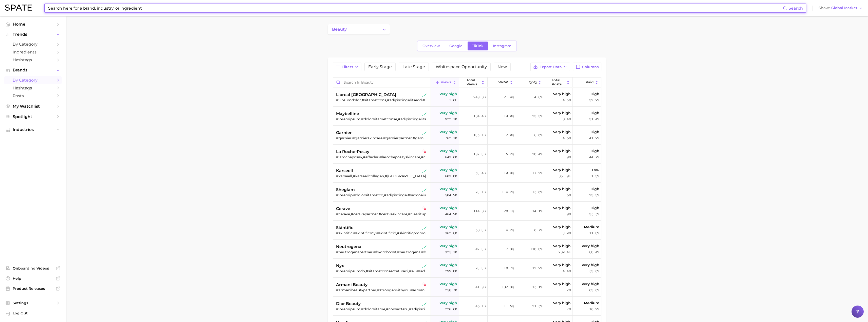  Describe the element at coordinates (530, 82) in the screenshot. I see `button: QoQ` at that location.